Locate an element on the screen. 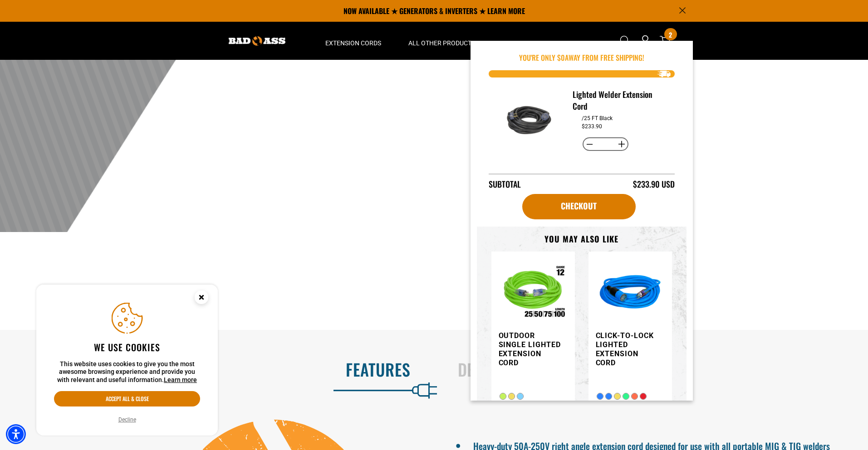 The width and height of the screenshot is (868, 450). h3: You may also like is located at coordinates (582, 239).